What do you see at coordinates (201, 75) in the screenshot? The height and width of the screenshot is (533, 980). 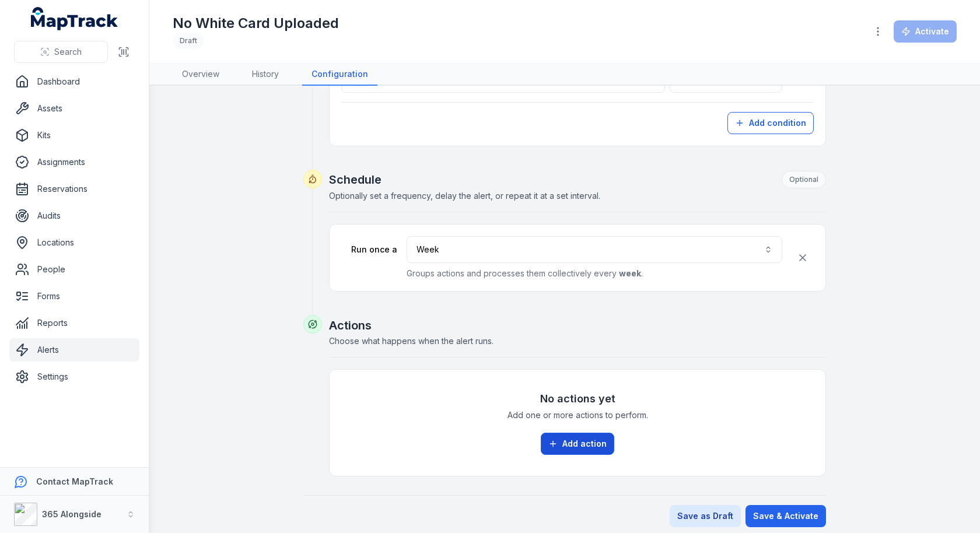 I see `a: Overview` at bounding box center [201, 75].